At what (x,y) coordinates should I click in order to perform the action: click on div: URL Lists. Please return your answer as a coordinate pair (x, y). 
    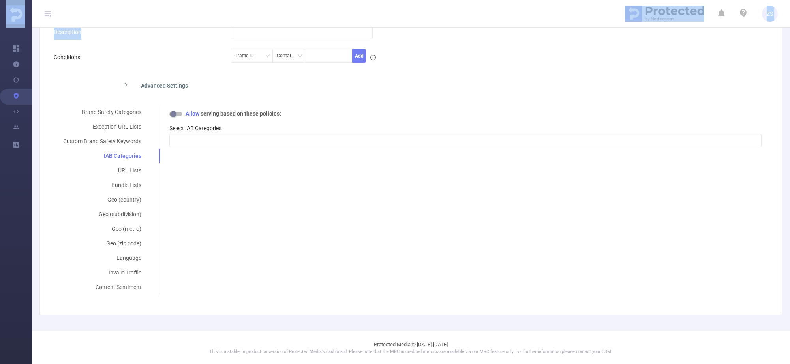
    Looking at the image, I should click on (102, 170).